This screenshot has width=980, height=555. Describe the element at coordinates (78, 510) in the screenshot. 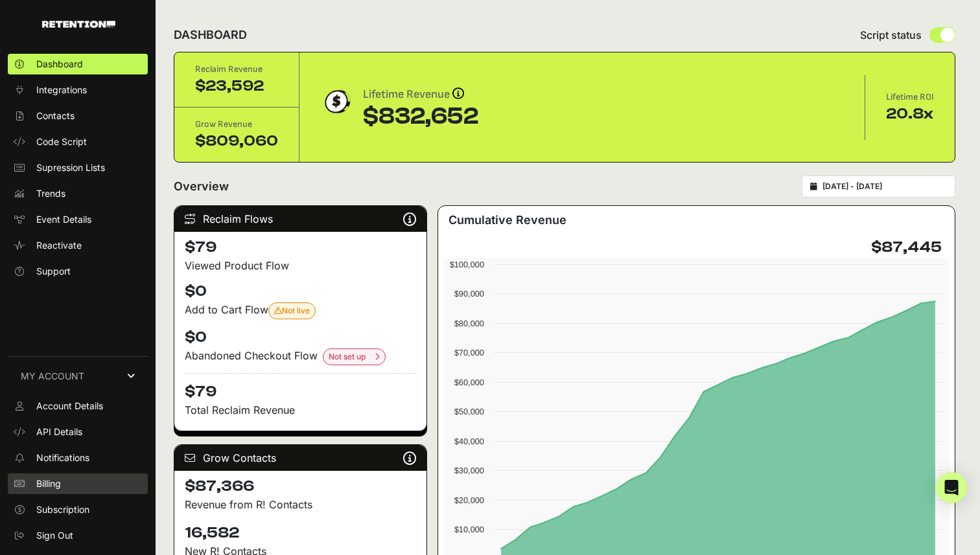

I see `a: Subscription` at that location.